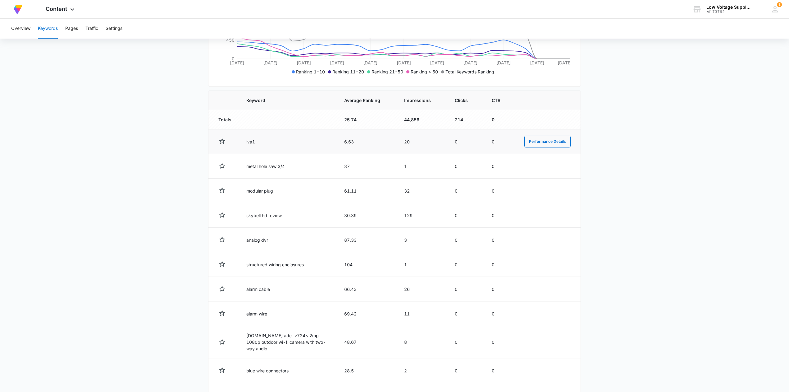  Describe the element at coordinates (288, 215) in the screenshot. I see `td: skybell hd review` at that location.